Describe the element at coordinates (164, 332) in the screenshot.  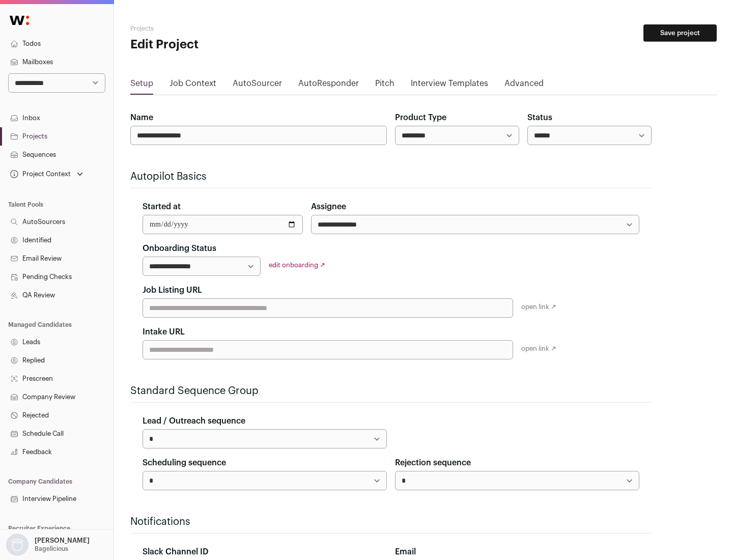
I see `label: Intake URL` at that location.